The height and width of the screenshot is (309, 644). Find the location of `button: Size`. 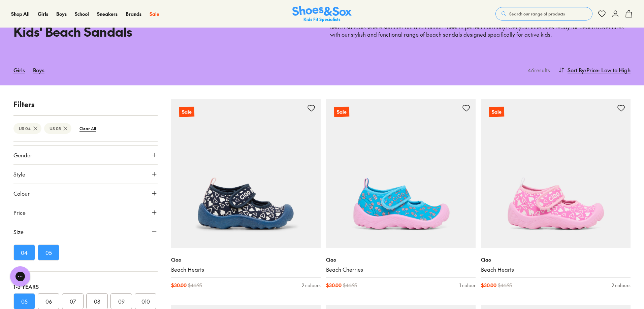

button: Size is located at coordinates (85, 232).